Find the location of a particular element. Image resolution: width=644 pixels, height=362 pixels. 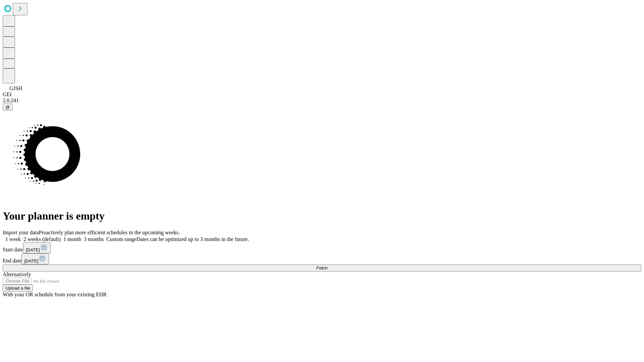

span: 2 weeks (default) is located at coordinates (42, 239).